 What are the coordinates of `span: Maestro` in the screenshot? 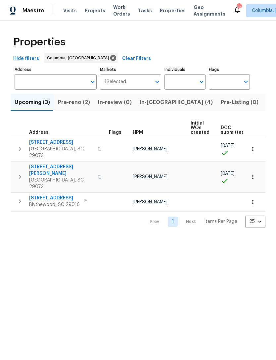 It's located at (33, 11).